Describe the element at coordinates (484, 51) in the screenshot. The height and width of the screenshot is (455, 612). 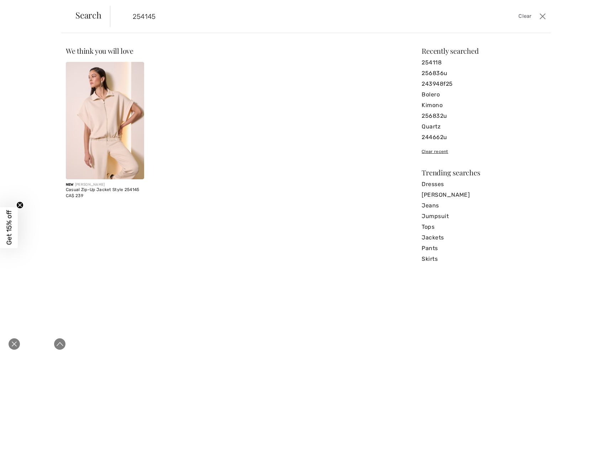
I see `div: Recently searched` at that location.